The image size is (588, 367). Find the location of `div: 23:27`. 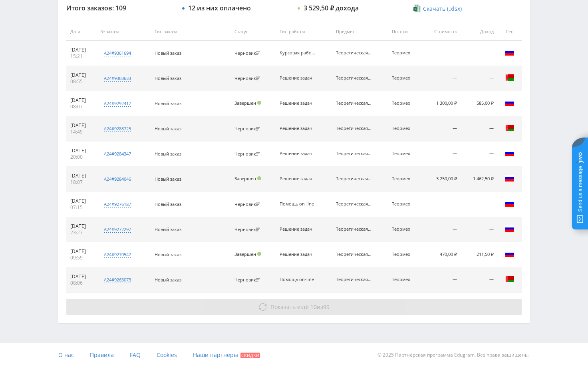

div: 23:27 is located at coordinates (81, 233).